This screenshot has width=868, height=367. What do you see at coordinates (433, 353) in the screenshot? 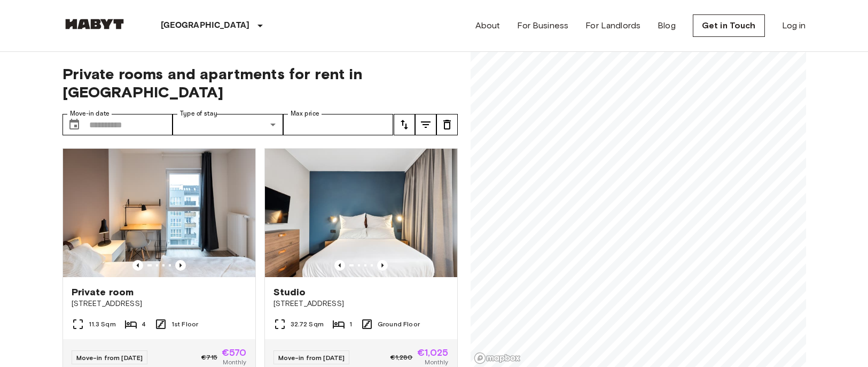
I see `span: €1,025` at bounding box center [433, 353].